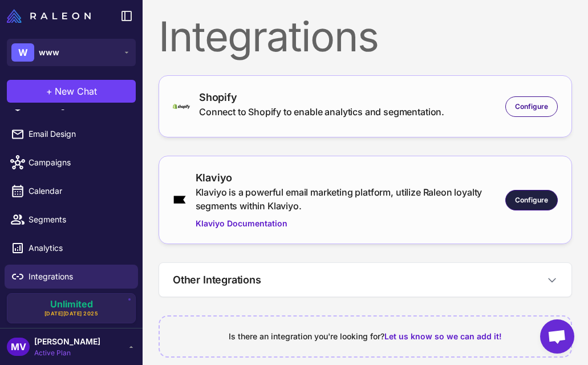 The height and width of the screenshot is (365, 588). Describe the element at coordinates (217, 279) in the screenshot. I see `h3: Other Integrations` at that location.